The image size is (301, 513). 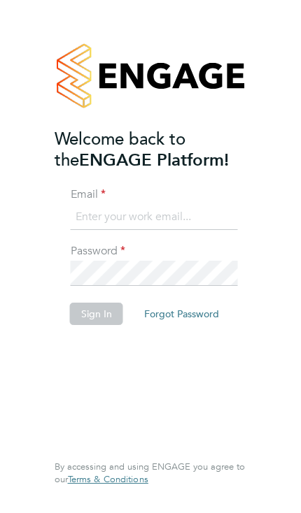 What do you see at coordinates (150, 473) in the screenshot?
I see `span: By accessing and using ENGAGE you agree to our` at bounding box center [150, 473].